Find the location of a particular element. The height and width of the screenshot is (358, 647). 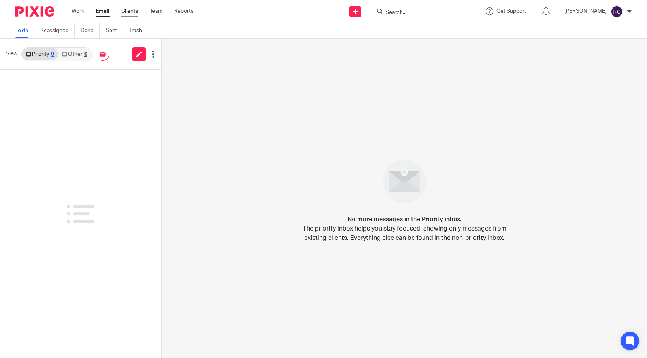

a: Trash is located at coordinates (139, 31).